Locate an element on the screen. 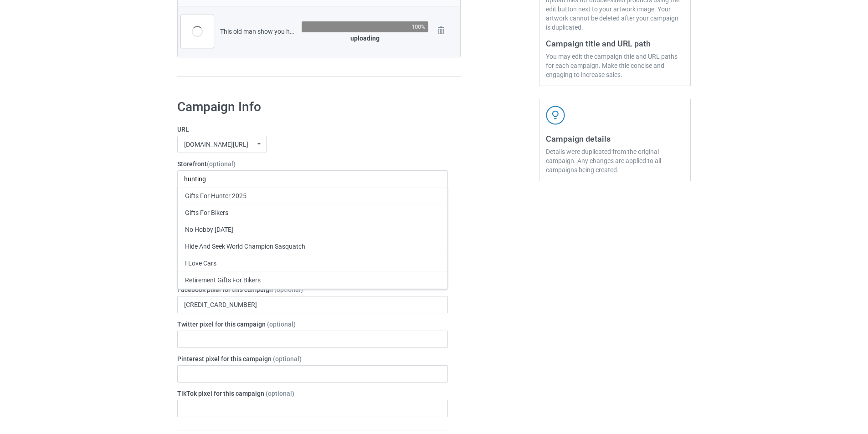 The image size is (868, 434). div: Details were duplicated from the original campaign. Any changes are applied to all campaigns bein... is located at coordinates (614, 161).